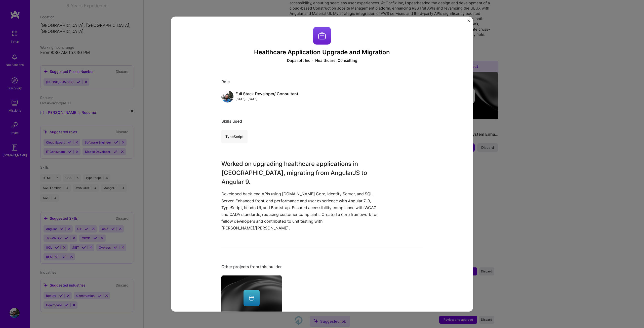 This screenshot has height=328, width=644. I want to click on h3: Healthcare Application Upgrade and Migration, so click(322, 52).